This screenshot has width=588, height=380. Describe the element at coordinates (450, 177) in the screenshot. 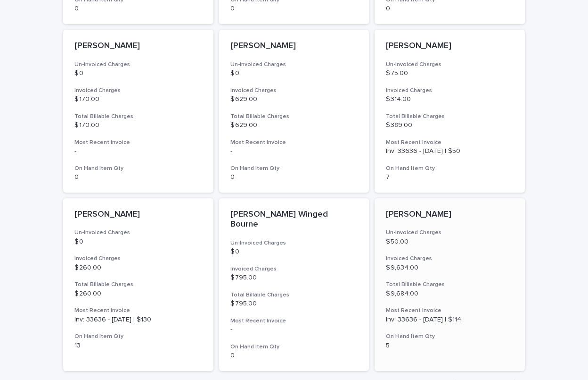

I see `p: 7` at that location.